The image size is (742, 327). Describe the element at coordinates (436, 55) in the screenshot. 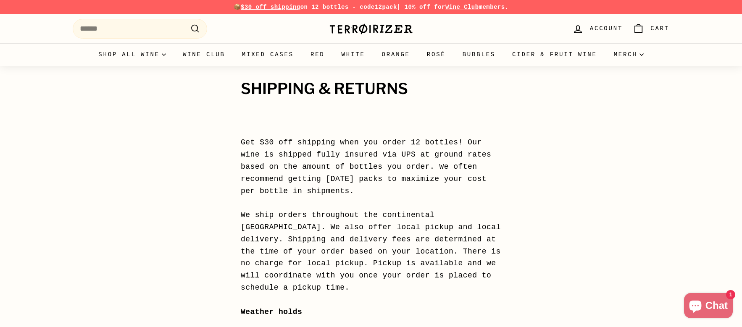

I see `a: Rosé` at that location.